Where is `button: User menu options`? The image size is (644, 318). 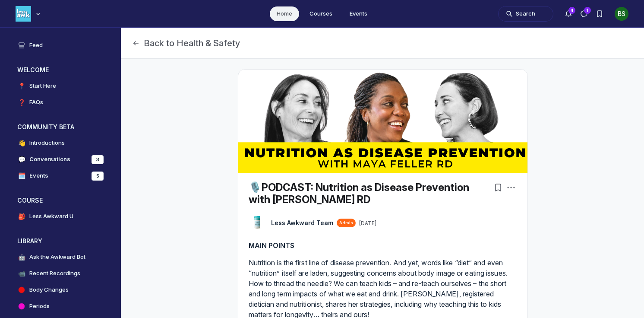
button: User menu options is located at coordinates (622, 14).